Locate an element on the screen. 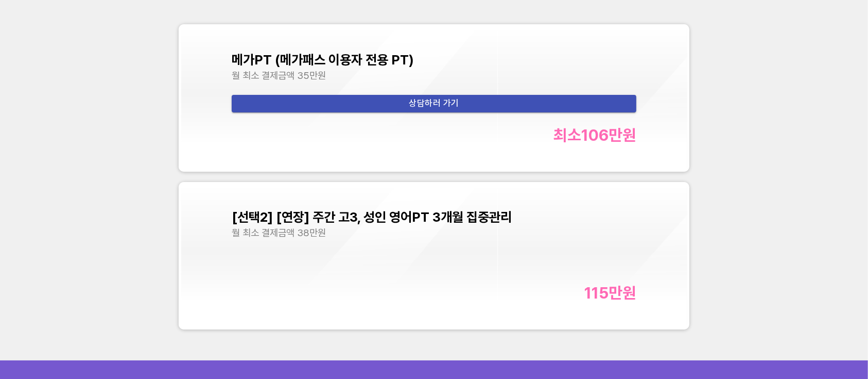 The height and width of the screenshot is (379, 868). div: 월 최소 결제금액 35만원 is located at coordinates (434, 75).